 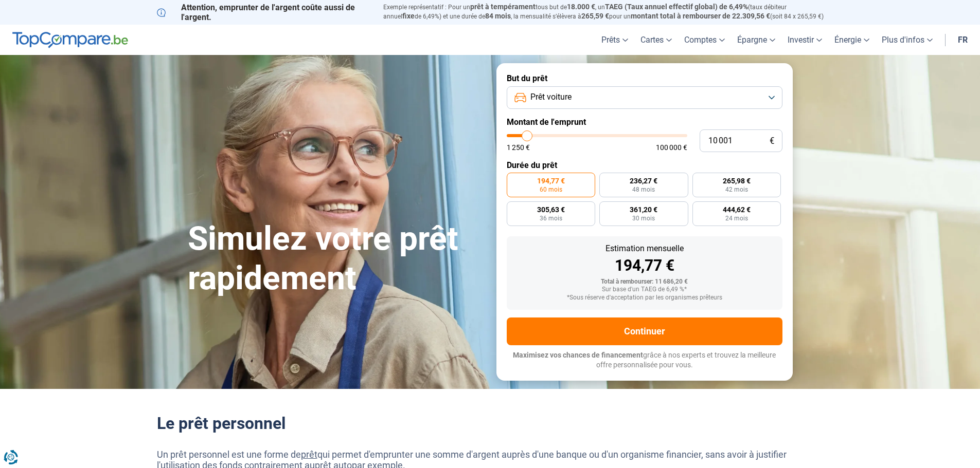 What do you see at coordinates (551, 218) in the screenshot?
I see `span: 36 mois` at bounding box center [551, 218].